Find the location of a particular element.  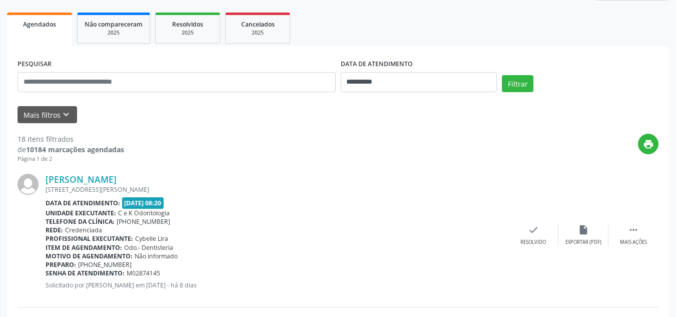

button: print is located at coordinates (648, 144).